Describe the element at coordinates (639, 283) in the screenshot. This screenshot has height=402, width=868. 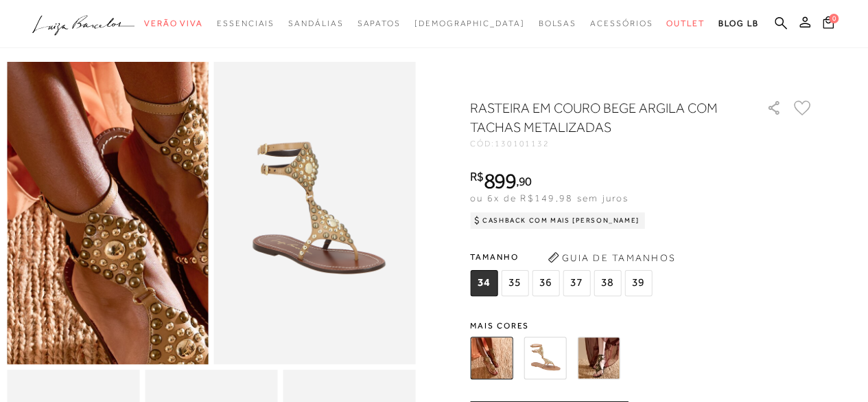
I see `span: 39` at that location.